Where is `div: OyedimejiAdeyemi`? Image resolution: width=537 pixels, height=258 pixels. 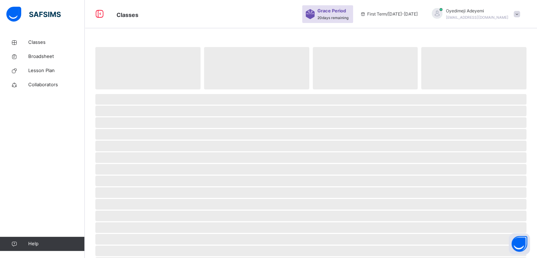 div: OyedimejiAdeyemi is located at coordinates (474, 14).